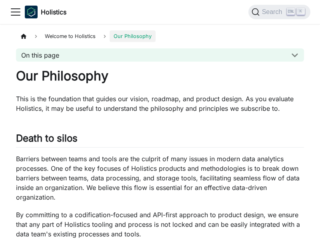 Image resolution: width=320 pixels, height=240 pixels. Describe the element at coordinates (24, 36) in the screenshot. I see `a: Home page` at that location.